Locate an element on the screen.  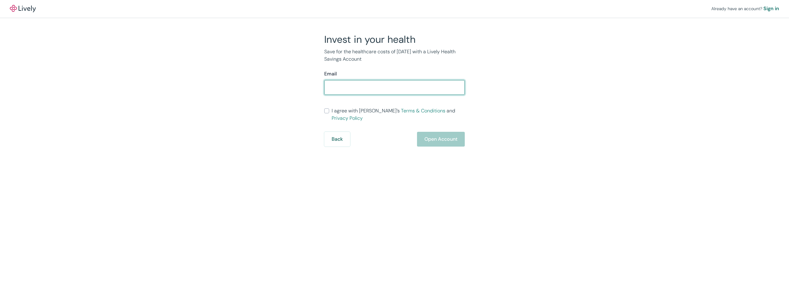
div: Already have an account? is located at coordinates (745, 9).